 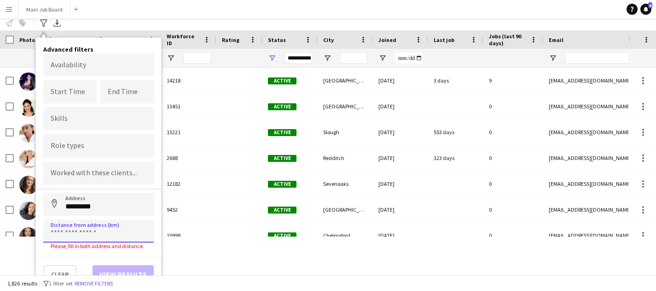 I want to click on div: 13451, so click(x=189, y=106).